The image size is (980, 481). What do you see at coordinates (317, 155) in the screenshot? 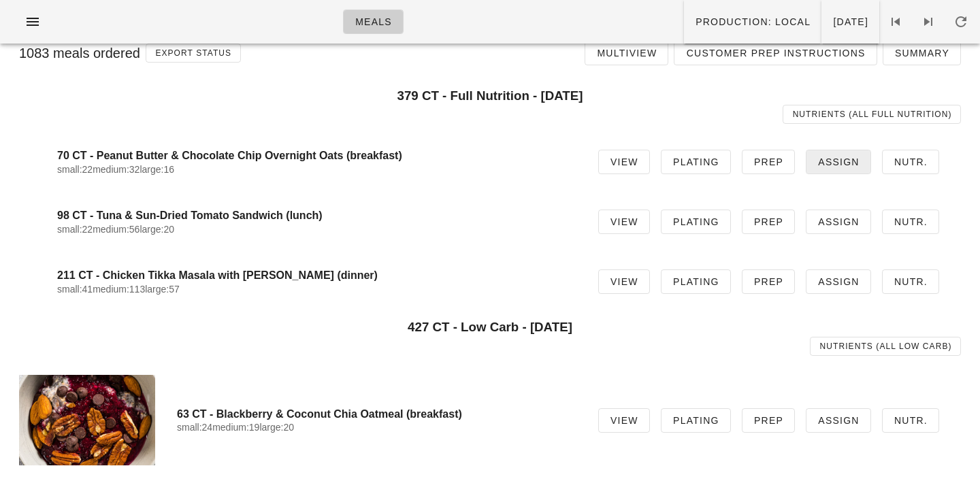
I see `h4: 70 CT - Peanut Butter & Chocolate Chip Overnight Oats (breakfast)` at bounding box center [317, 155].